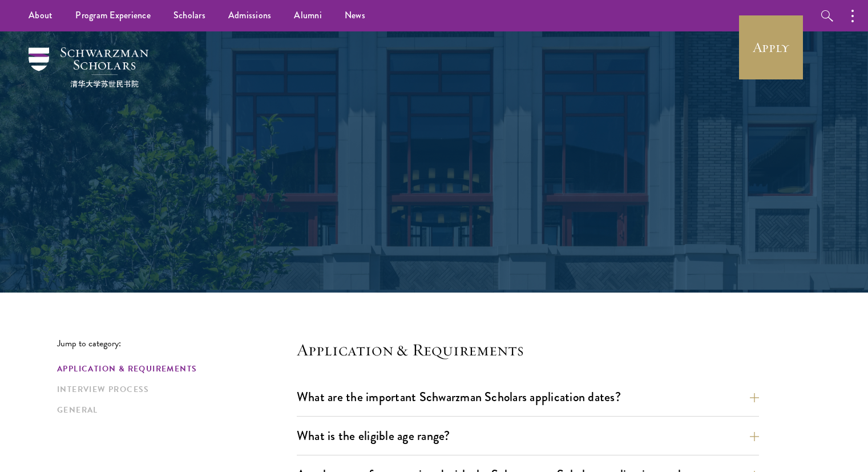  Describe the element at coordinates (89, 68) in the screenshot. I see `img: Schwarzman Scholars` at that location.